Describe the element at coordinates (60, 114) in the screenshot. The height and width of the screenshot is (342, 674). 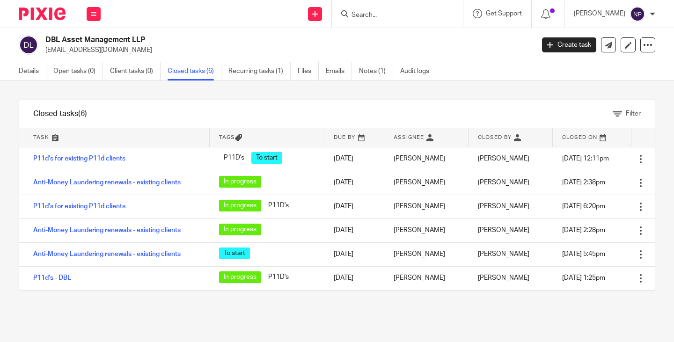
I see `h1: Closed tasks` at that location.